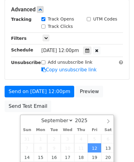 This screenshot has width=134, height=162. What do you see at coordinates (60, 26) in the screenshot?
I see `label: Track Clicks` at bounding box center [60, 26].